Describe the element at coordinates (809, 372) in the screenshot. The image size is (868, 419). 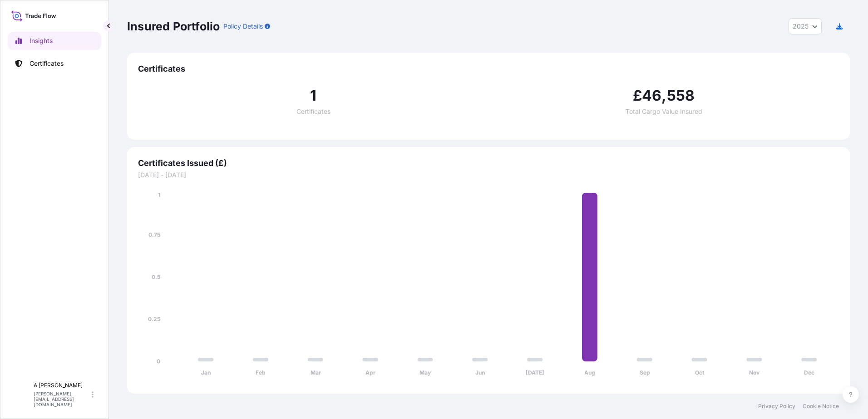
I see `tspan: Dec` at that location.